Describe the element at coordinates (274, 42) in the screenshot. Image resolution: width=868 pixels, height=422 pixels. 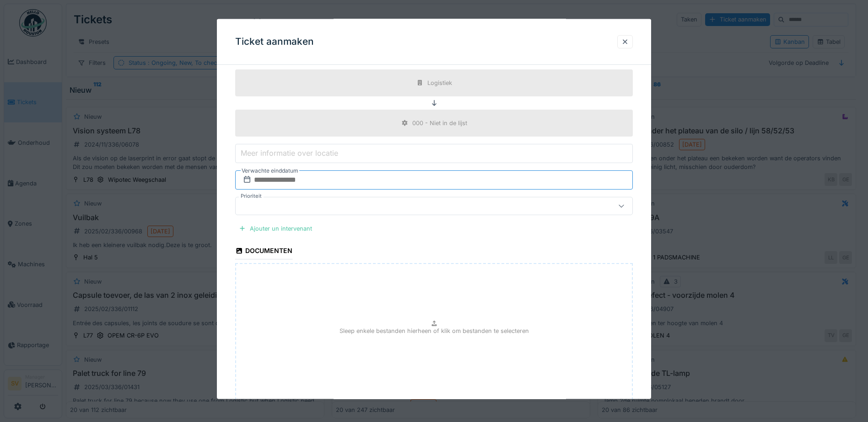
I see `h3: Ticket aanmaken` at that location.